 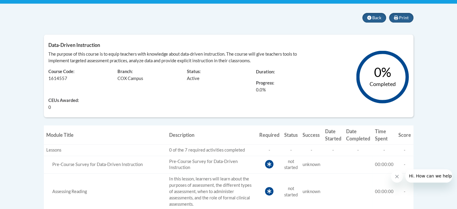 I want to click on th: Score, so click(x=405, y=135).